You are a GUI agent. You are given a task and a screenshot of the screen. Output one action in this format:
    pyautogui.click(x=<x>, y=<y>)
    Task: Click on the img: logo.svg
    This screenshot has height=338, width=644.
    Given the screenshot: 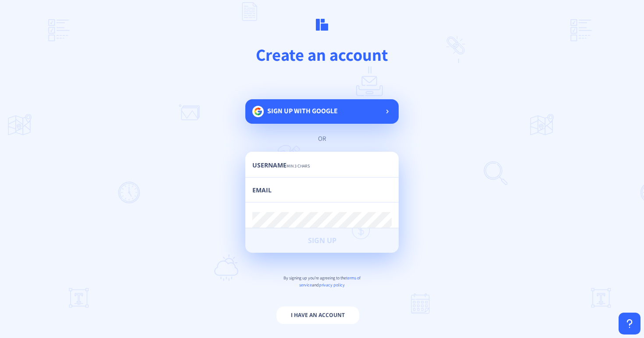 What is the action you would take?
    pyautogui.click(x=321, y=25)
    